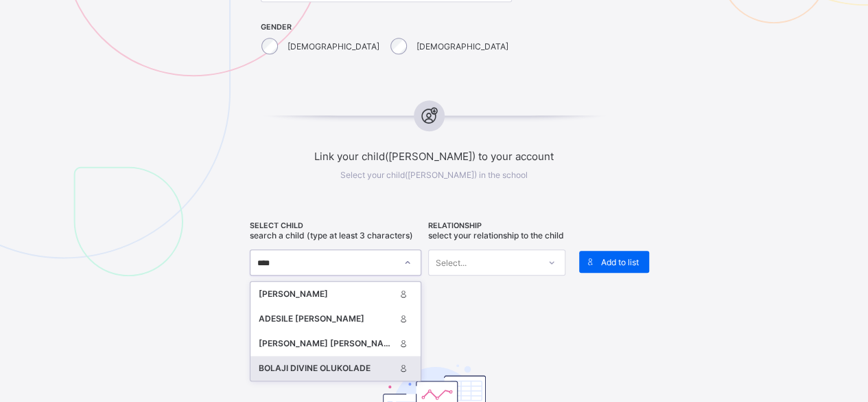  What do you see at coordinates (335, 225) in the screenshot?
I see `span: SELECT CHILD` at bounding box center [335, 225].